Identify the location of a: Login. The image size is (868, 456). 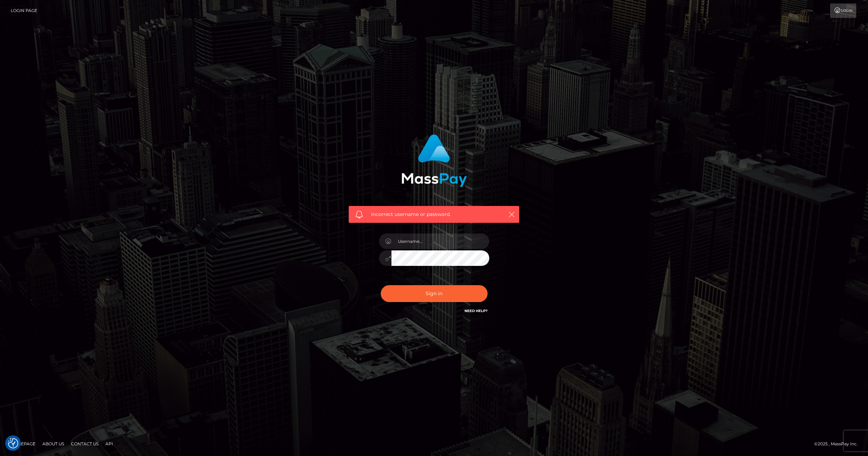
(844, 11).